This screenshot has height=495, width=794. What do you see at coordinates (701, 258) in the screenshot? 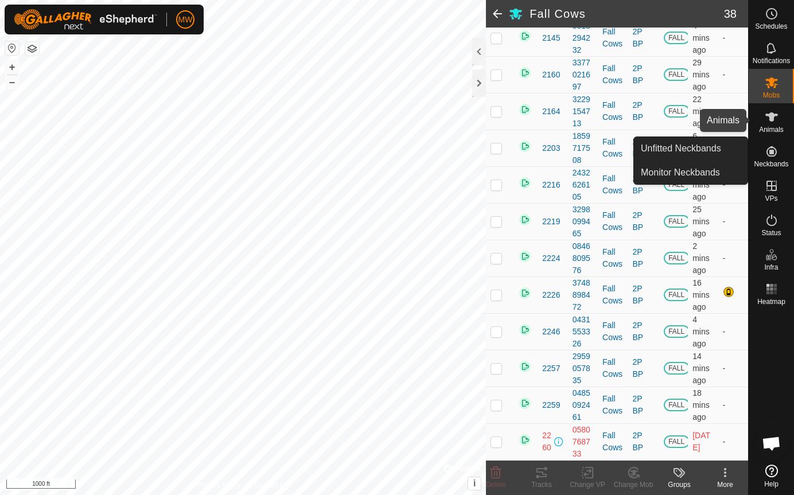
I see `span: 12 Oct 2025, 10:12 am` at bounding box center [701, 258].